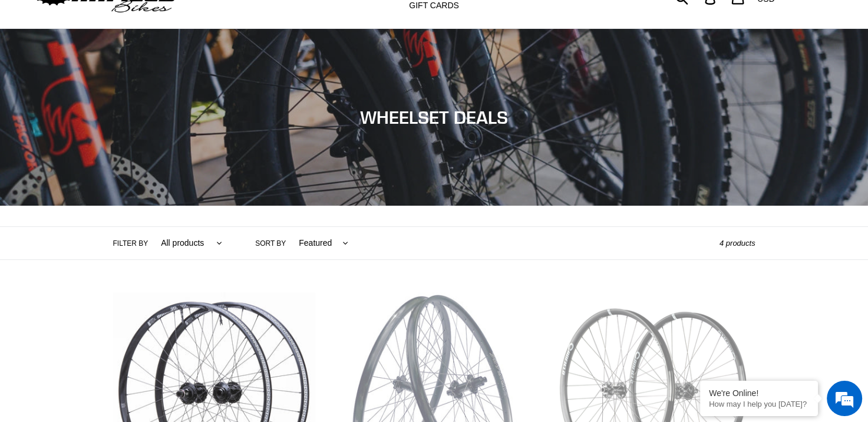  What do you see at coordinates (759, 393) in the screenshot?
I see `div: We're Online!` at bounding box center [759, 393].